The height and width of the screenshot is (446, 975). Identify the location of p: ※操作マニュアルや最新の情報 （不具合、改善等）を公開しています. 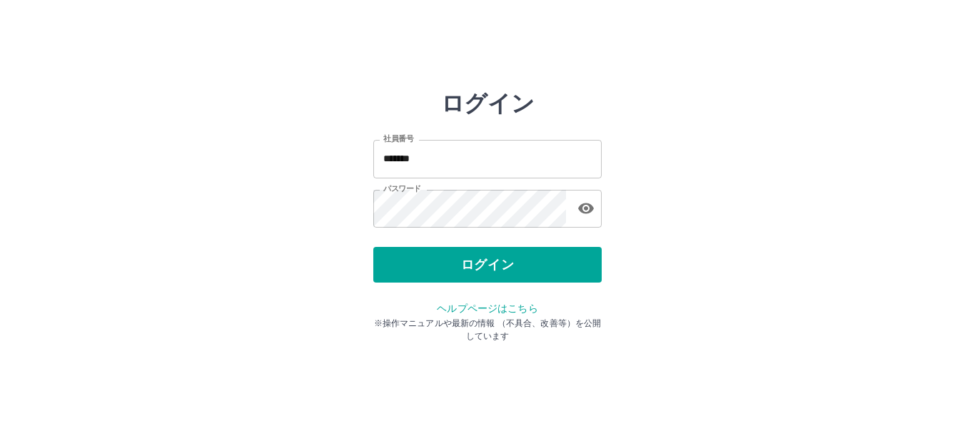
(488, 330).